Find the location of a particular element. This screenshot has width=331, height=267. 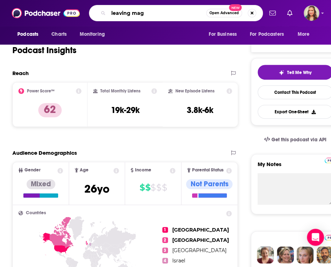

h3: 3.8k-6k is located at coordinates (200, 110).